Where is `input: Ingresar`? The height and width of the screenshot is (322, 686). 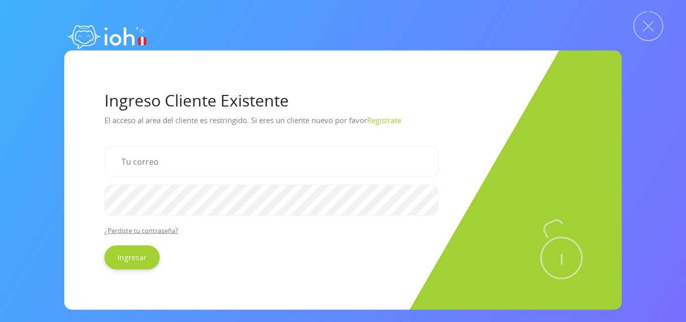 input: Ingresar is located at coordinates (132, 257).